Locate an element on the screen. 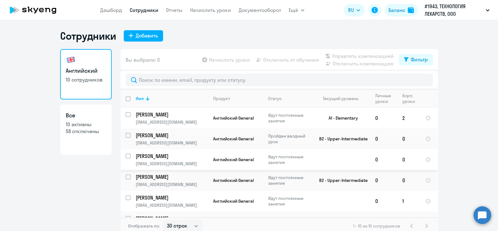 The image size is (498, 231). h3: Английский is located at coordinates (86, 71).